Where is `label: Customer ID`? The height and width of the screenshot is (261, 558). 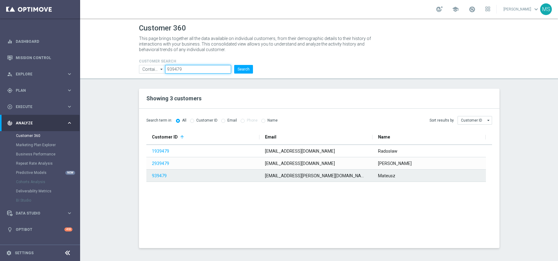 label: Customer ID is located at coordinates (207, 121).